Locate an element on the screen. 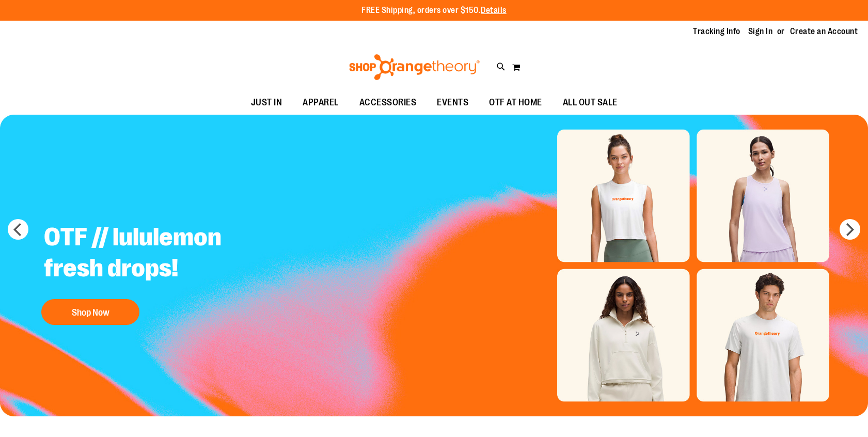  button: prev is located at coordinates (18, 230).